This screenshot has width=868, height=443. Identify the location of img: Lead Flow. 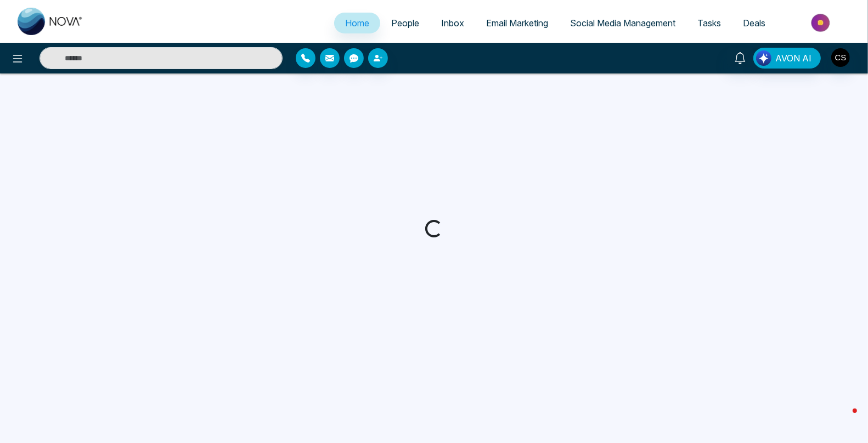
(763, 58).